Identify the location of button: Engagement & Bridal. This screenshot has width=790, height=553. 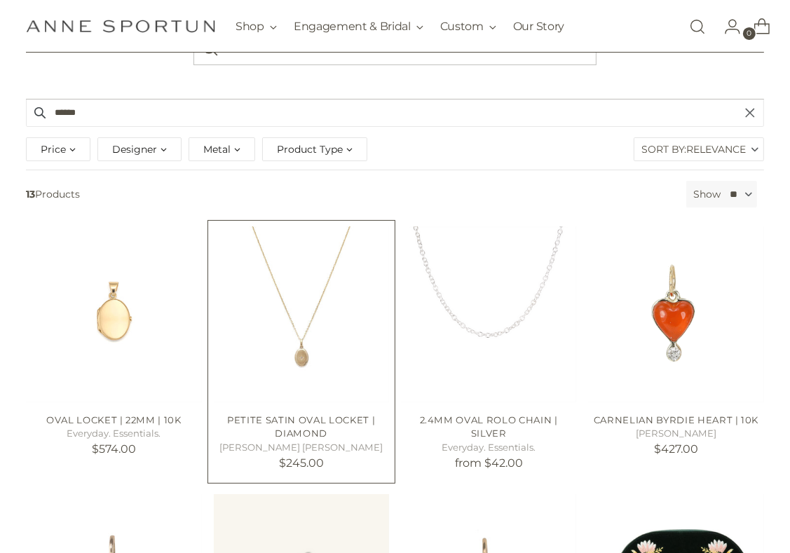
(358, 27).